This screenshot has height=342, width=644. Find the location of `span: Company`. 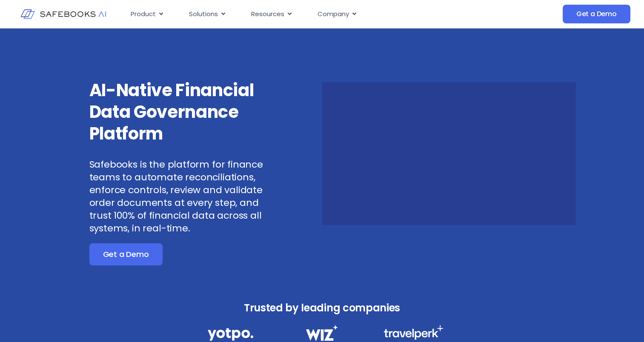

span: Company is located at coordinates (333, 14).